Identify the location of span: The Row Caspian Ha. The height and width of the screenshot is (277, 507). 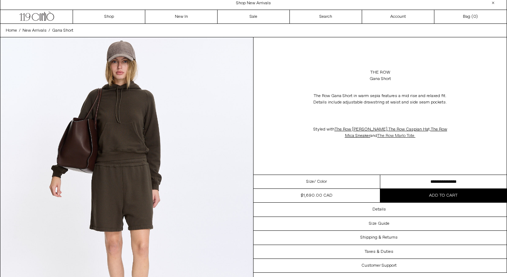
(409, 130).